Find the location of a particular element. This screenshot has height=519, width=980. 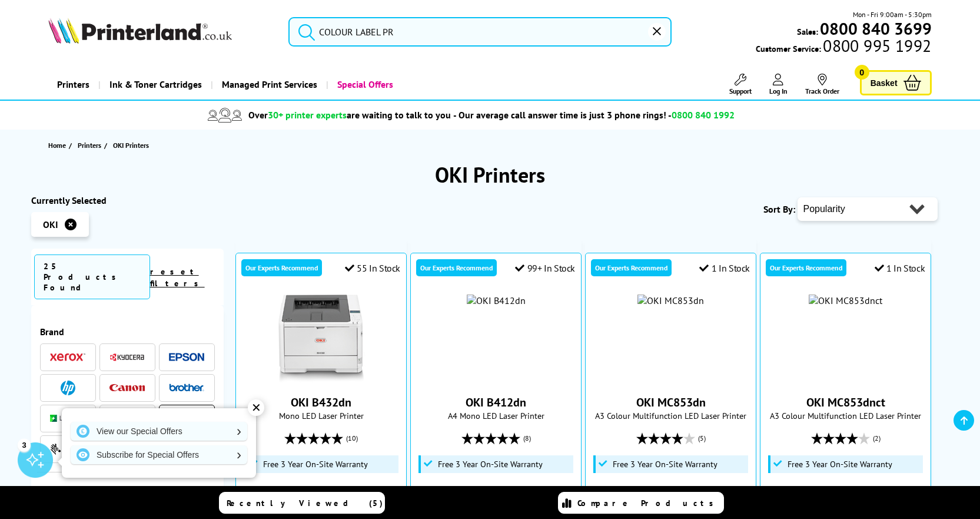

a: Epson is located at coordinates (186, 357).